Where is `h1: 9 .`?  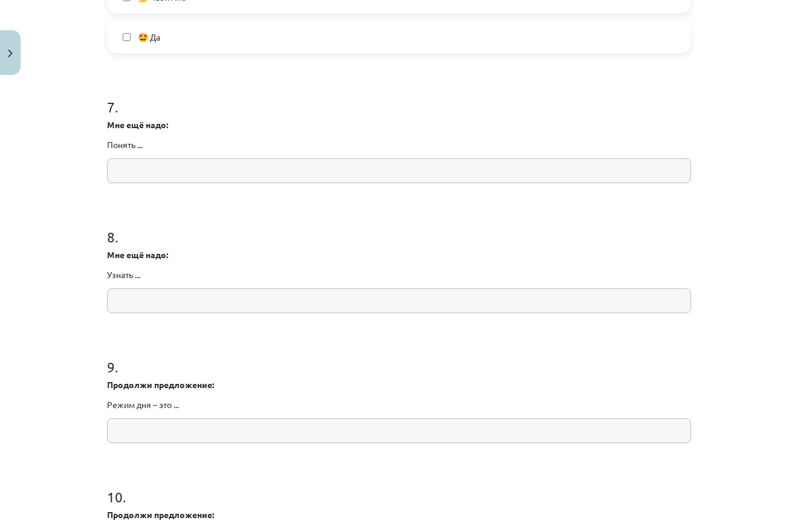 h1: 9 . is located at coordinates (399, 356).